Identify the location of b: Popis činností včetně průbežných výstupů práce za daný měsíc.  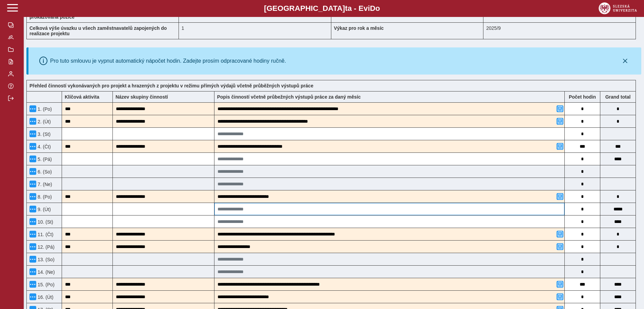
(289, 97).